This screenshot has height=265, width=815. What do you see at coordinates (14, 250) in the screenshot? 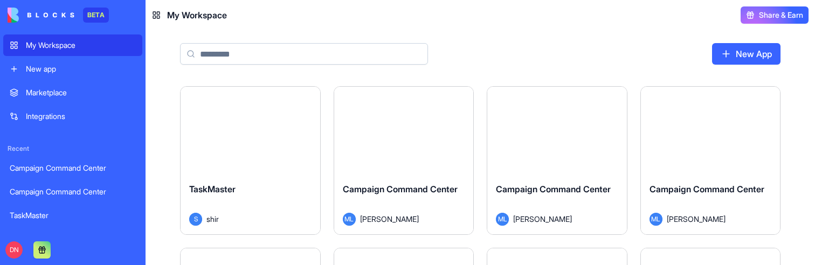
I see `span: DN` at bounding box center [14, 250].